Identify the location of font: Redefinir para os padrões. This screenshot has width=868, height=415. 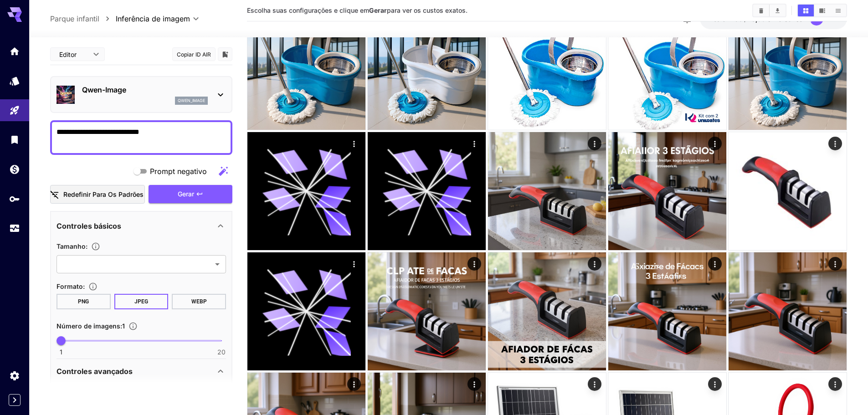
(103, 194).